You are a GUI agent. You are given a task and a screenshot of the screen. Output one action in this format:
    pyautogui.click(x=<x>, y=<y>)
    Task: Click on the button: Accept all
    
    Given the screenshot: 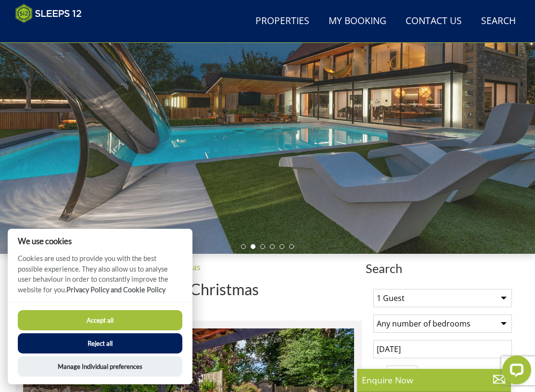 What is the action you would take?
    pyautogui.click(x=100, y=320)
    